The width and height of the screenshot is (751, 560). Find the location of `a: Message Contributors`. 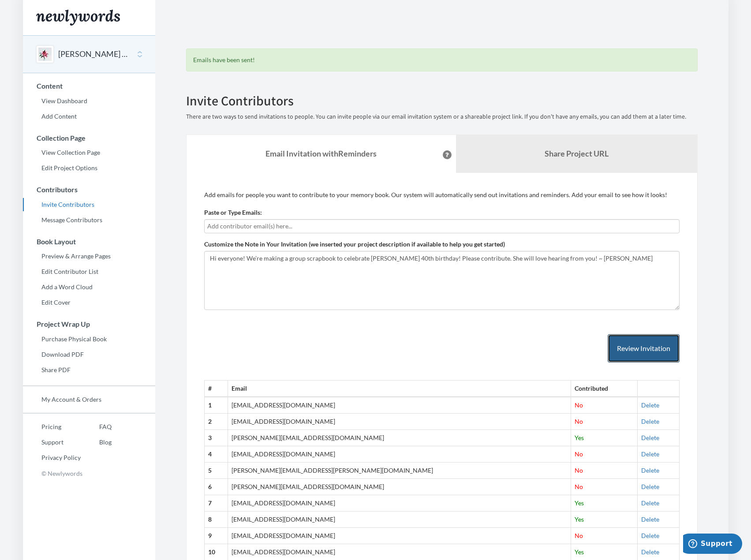

a: Message Contributors is located at coordinates (89, 220).